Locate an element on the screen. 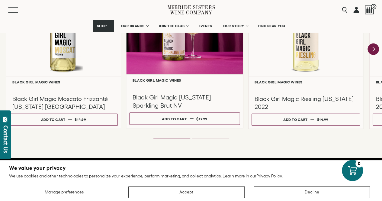  h2: We value your privacy is located at coordinates (191, 168).